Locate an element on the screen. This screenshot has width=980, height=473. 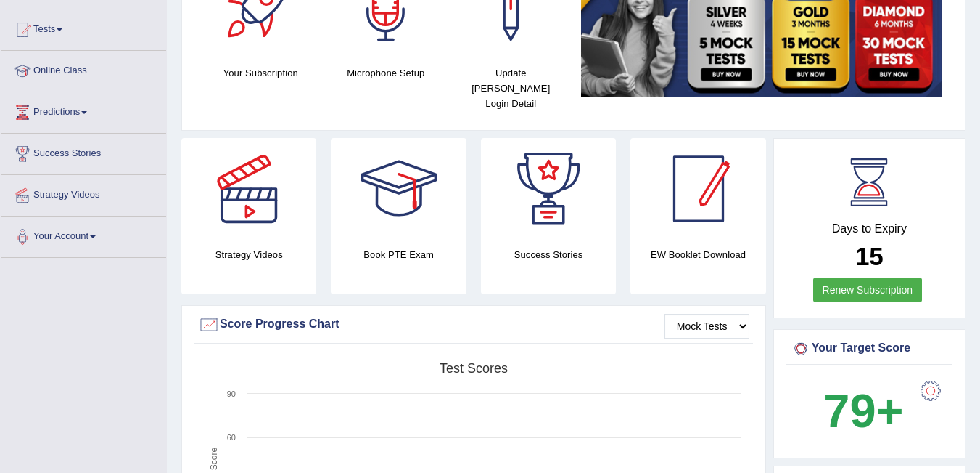
a: Your Account is located at coordinates (84, 235).